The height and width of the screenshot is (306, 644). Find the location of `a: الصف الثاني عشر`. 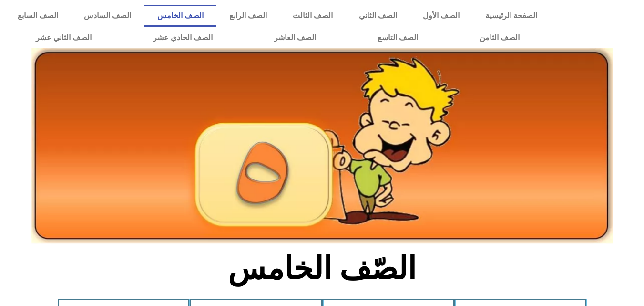

a: الصف الثاني عشر is located at coordinates (63, 38).